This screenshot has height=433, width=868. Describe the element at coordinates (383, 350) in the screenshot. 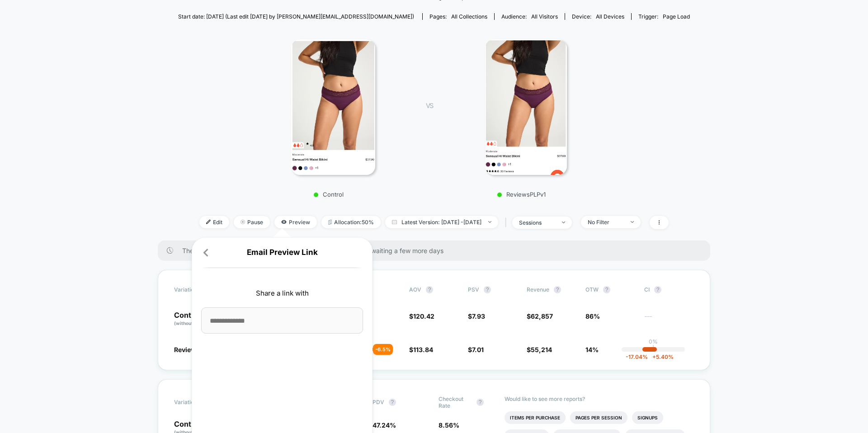

I see `div: - 6.5 %` at that location.